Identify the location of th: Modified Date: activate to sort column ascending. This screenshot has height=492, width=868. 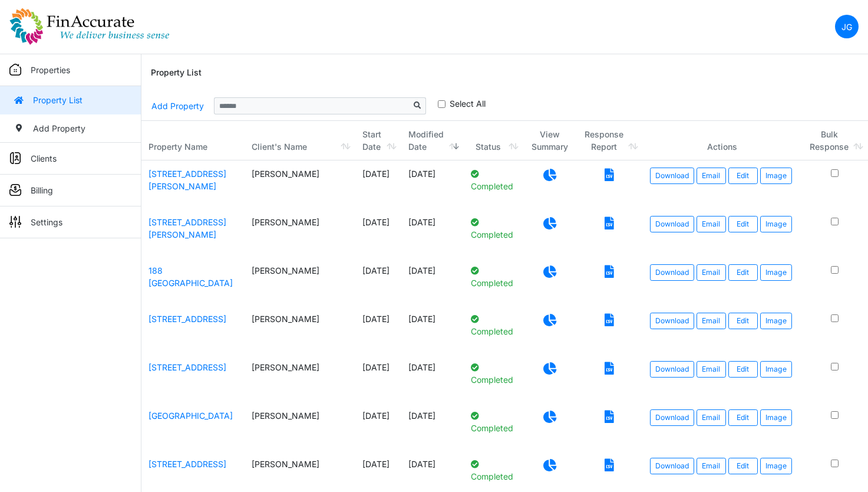
(432, 140).